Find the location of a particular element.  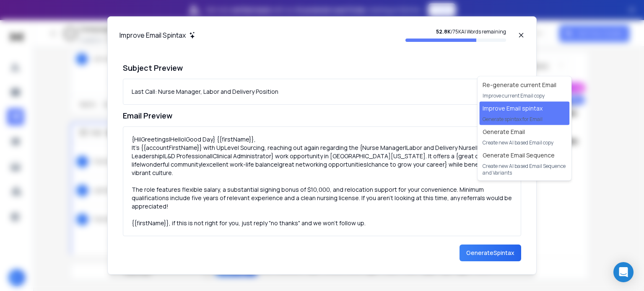

button: GenerateSpintax is located at coordinates (490, 253).